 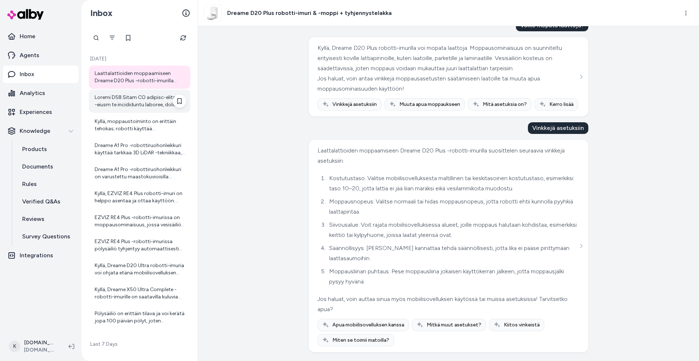 I want to click on button: Refresh, so click(x=183, y=38).